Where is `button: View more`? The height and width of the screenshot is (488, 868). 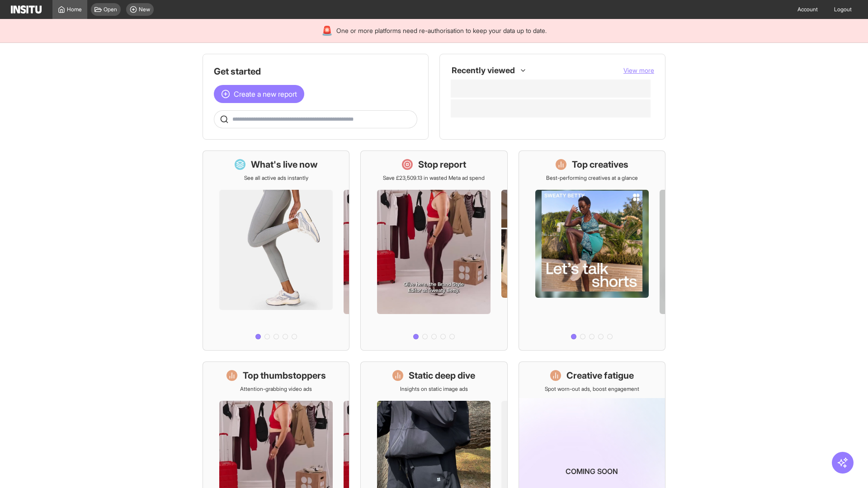 button: View more is located at coordinates (638, 71).